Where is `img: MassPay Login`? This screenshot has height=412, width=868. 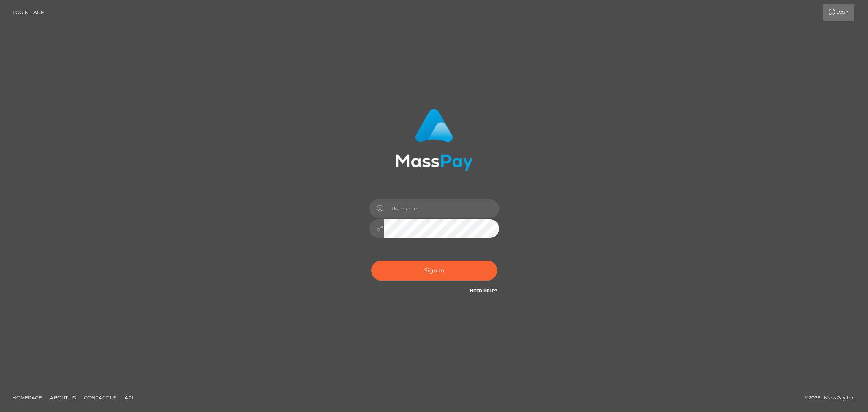 img: MassPay Login is located at coordinates (434, 139).